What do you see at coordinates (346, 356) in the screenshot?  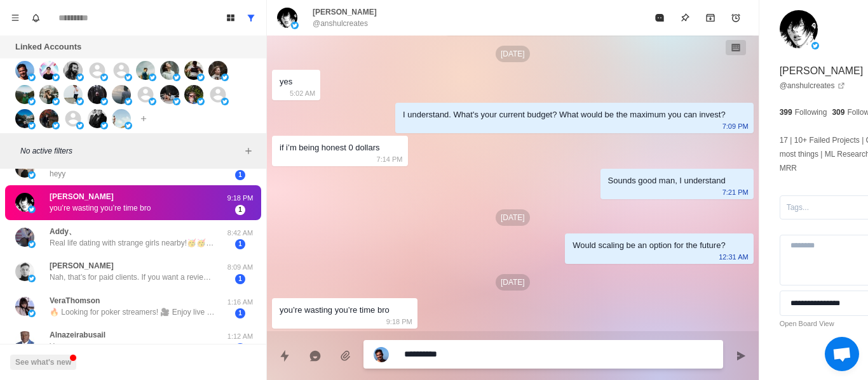 I see `button: Add media` at bounding box center [346, 356].